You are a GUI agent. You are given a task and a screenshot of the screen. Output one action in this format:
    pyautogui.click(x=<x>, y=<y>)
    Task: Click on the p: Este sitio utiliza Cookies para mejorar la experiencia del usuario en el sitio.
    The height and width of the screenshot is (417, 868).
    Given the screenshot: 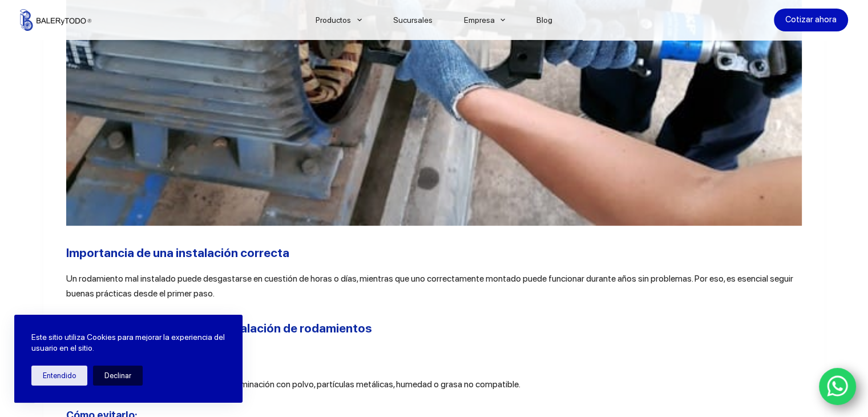 What is the action you would take?
    pyautogui.click(x=128, y=343)
    